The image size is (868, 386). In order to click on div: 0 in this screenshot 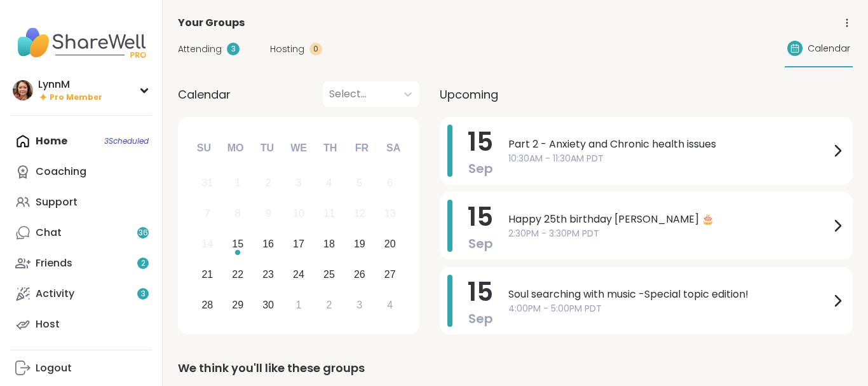, I will do `click(316, 49)`.